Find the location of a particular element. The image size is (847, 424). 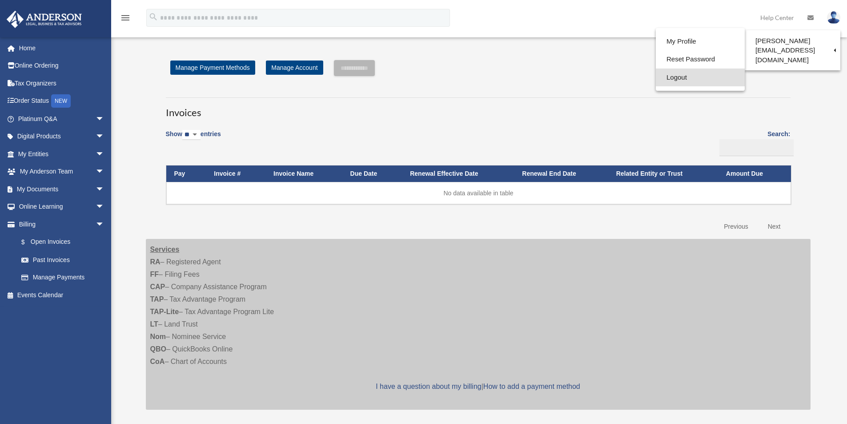

a: I have a question about my billing is located at coordinates (428, 386).